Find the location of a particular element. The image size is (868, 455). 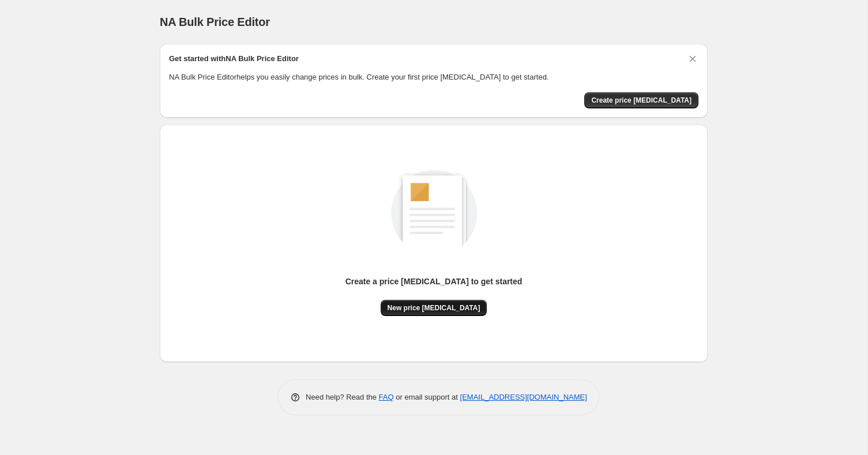

span: or email support at is located at coordinates (427, 397).